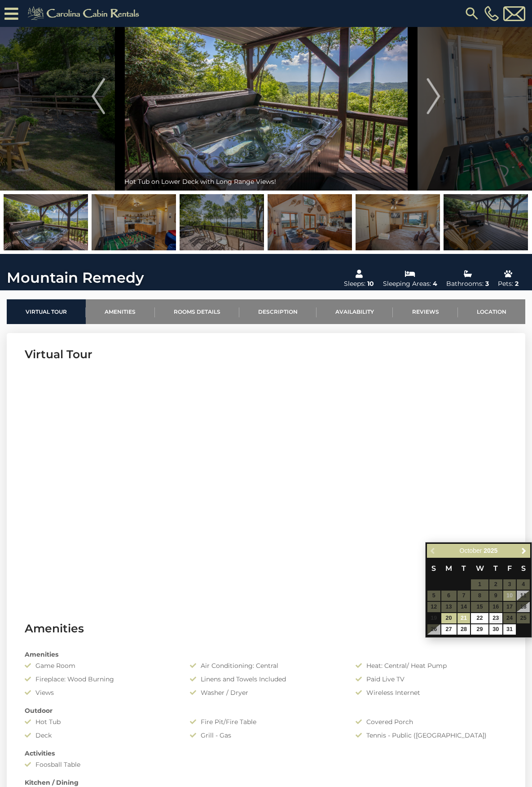  What do you see at coordinates (490, 551) in the screenshot?
I see `span: 2025` at bounding box center [490, 551].